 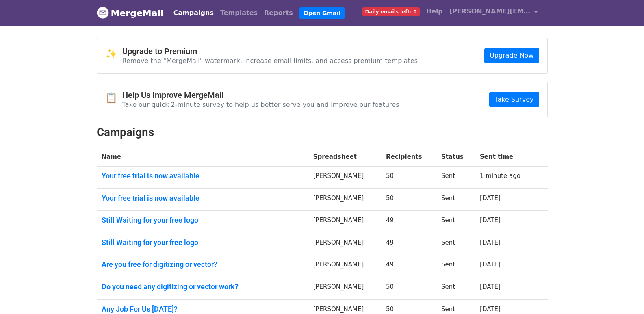 I want to click on h4: Upgrade to Premium, so click(x=271, y=51).